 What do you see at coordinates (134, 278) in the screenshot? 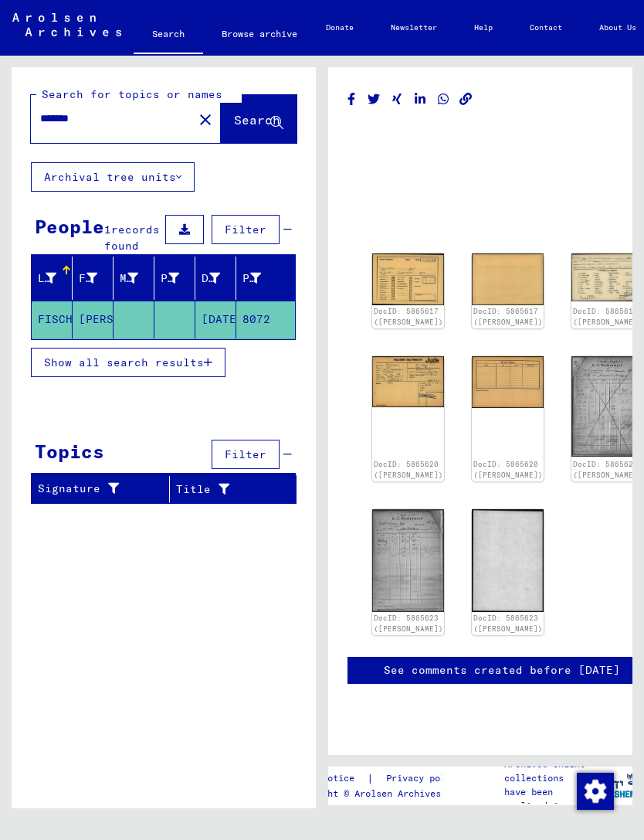
I see `mat-header-cell: Maiden Name` at bounding box center [134, 278].